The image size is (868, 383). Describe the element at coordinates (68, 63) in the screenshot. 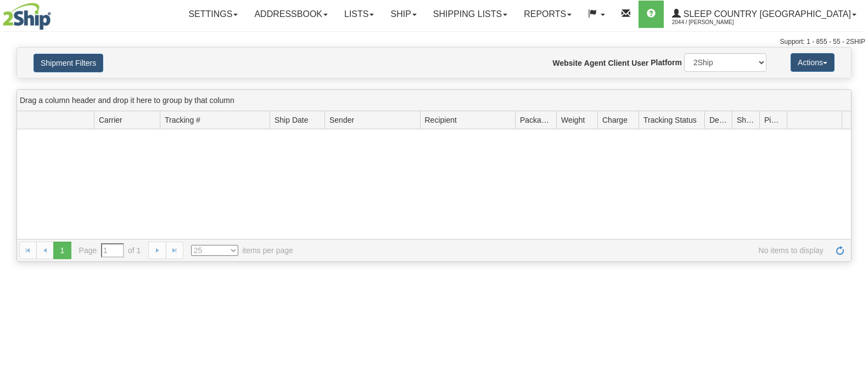

I see `button: Shipment Filters` at that location.